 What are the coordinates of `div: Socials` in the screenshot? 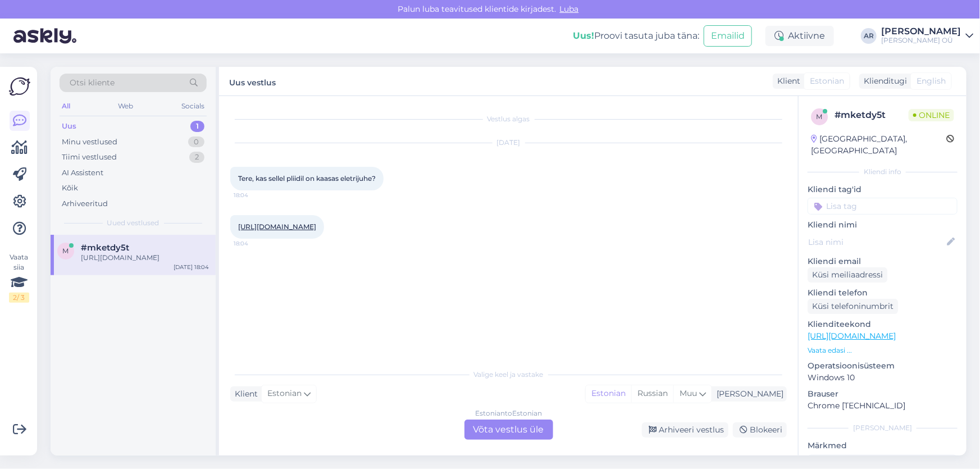 It's located at (193, 106).